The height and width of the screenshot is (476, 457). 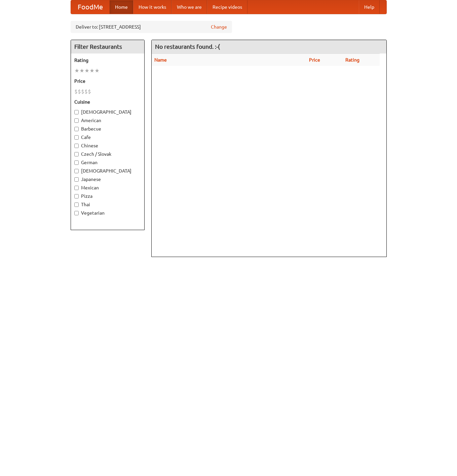 What do you see at coordinates (76, 213) in the screenshot?
I see `input: Vegetarian` at bounding box center [76, 213].